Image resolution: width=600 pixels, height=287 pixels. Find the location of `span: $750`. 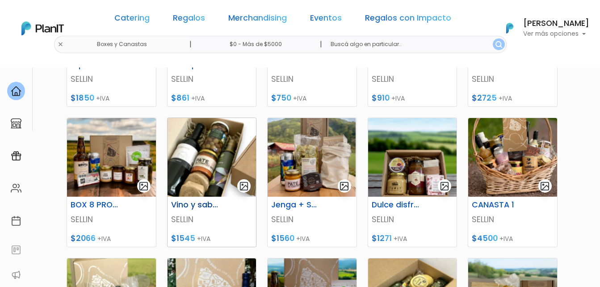

span: $750 is located at coordinates (281, 98).